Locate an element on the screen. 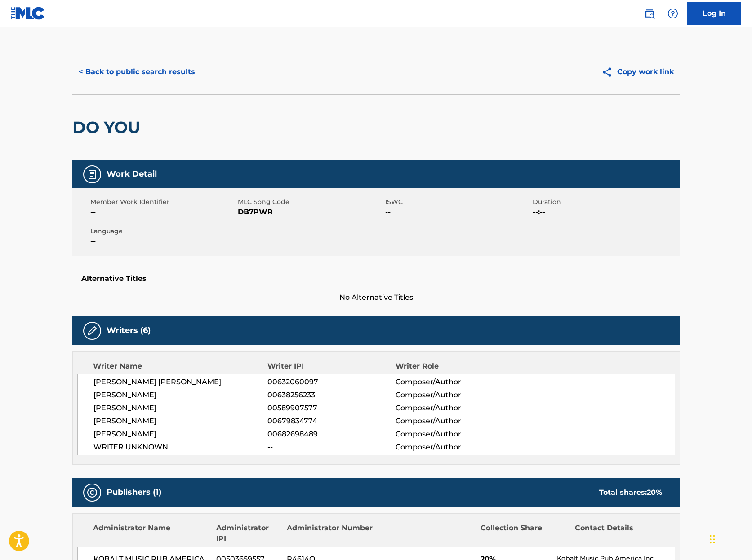 The image size is (752, 560). span: 20 % is located at coordinates (655, 492).